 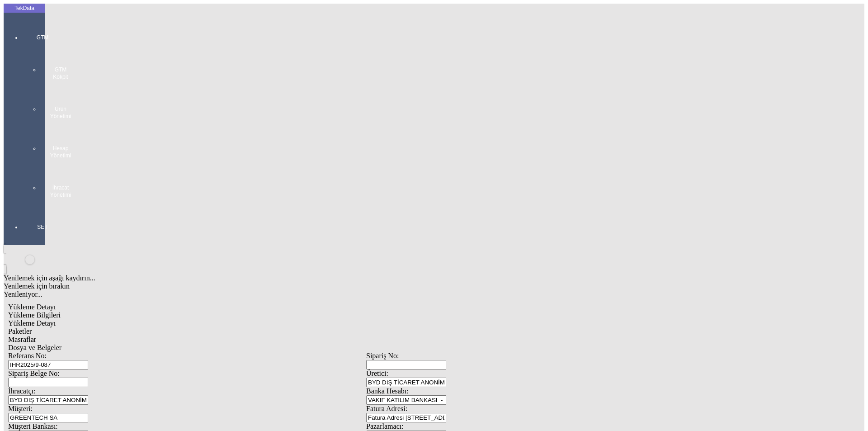 I want to click on span: Üretici:, so click(x=377, y=373).